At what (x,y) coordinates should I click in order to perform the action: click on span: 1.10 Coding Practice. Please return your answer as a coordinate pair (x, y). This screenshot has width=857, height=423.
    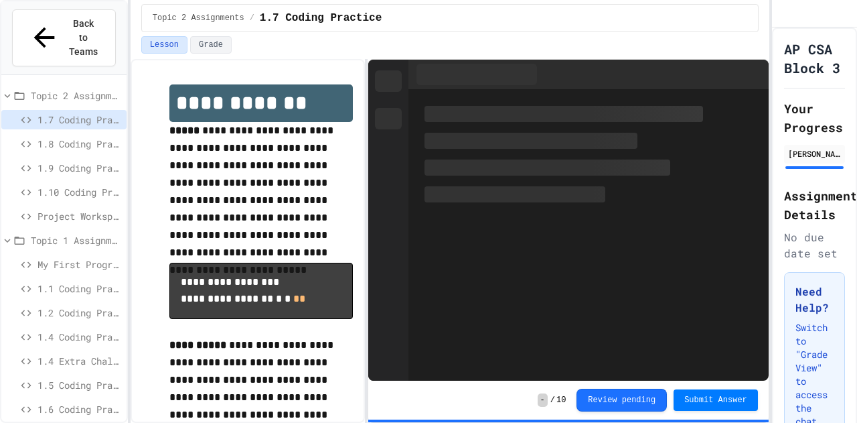
    Looking at the image, I should click on (79, 192).